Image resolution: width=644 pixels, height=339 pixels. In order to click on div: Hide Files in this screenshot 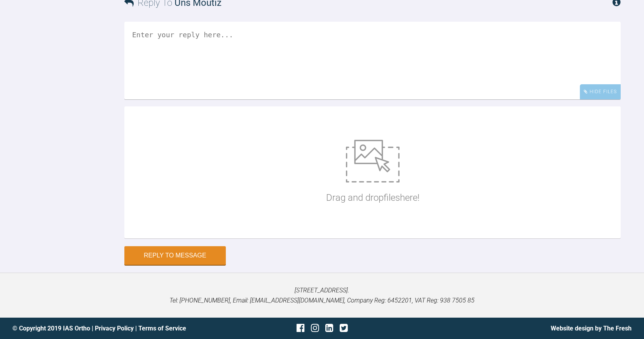, I will do `click(600, 92)`.